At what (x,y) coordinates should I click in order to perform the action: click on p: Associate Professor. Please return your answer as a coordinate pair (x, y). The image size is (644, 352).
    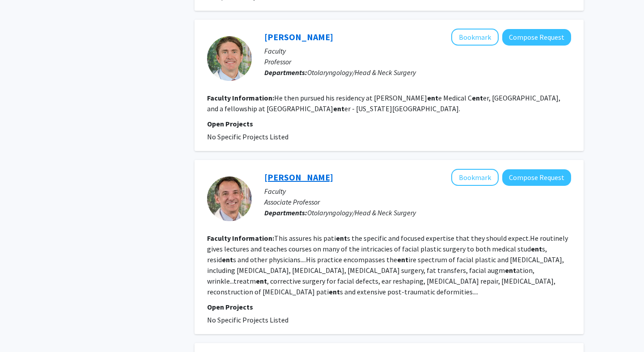
    Looking at the image, I should click on (418, 202).